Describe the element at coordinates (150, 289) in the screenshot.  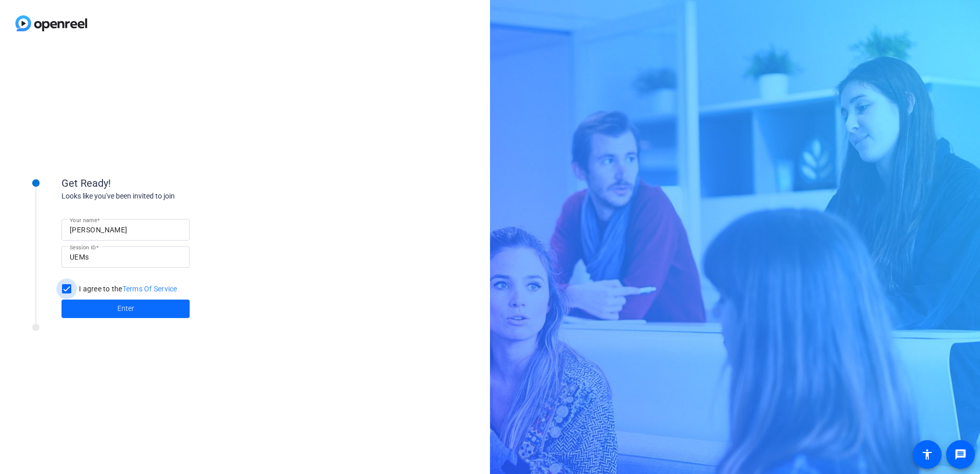
I see `a: Terms Of Service` at that location.